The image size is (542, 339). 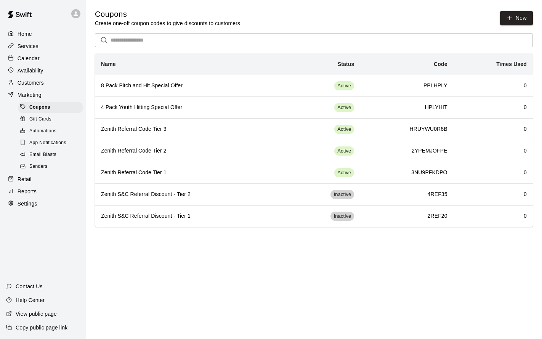 What do you see at coordinates (189, 129) in the screenshot?
I see `h6: Zenith Referral Code Tier 3` at bounding box center [189, 129].